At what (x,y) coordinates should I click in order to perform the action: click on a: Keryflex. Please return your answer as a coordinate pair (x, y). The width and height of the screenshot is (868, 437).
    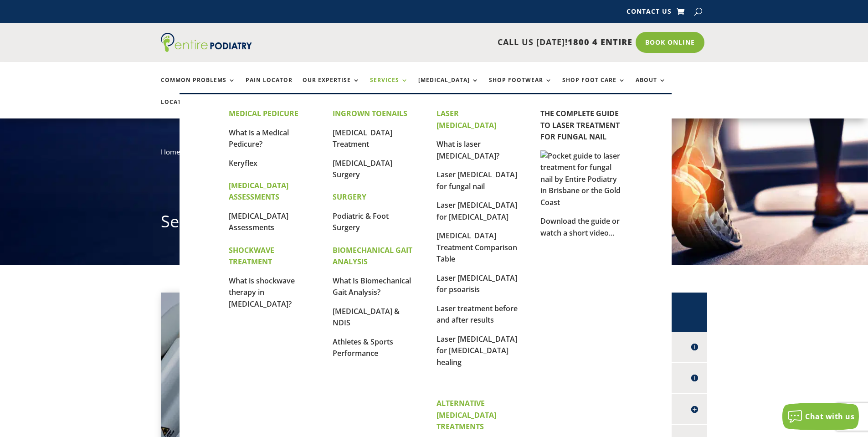
    Looking at the image, I should click on (243, 163).